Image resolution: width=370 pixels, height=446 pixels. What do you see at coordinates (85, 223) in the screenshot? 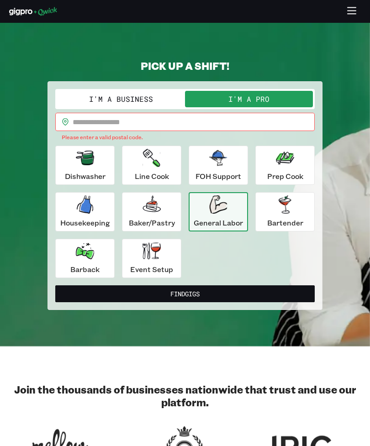
I see `p: Housekeeping` at bounding box center [85, 223].